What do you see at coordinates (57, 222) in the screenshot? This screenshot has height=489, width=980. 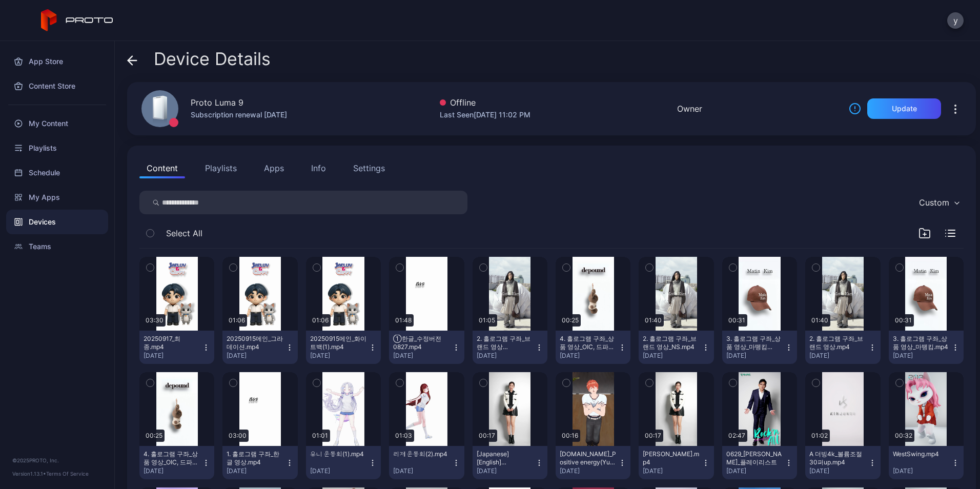 I see `a: Devices` at bounding box center [57, 222].